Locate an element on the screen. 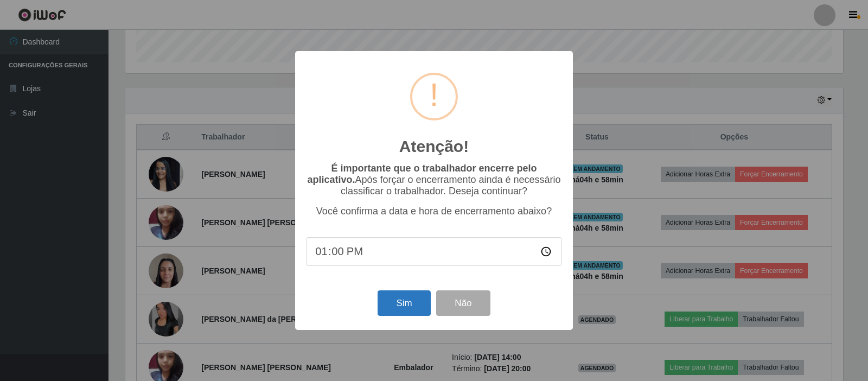 The width and height of the screenshot is (868, 381). h2: Atenção! is located at coordinates (434, 147).